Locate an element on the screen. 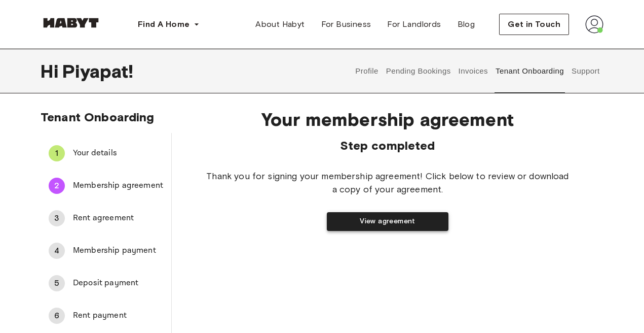 This screenshot has width=644, height=333. div: 6 is located at coordinates (57, 316).